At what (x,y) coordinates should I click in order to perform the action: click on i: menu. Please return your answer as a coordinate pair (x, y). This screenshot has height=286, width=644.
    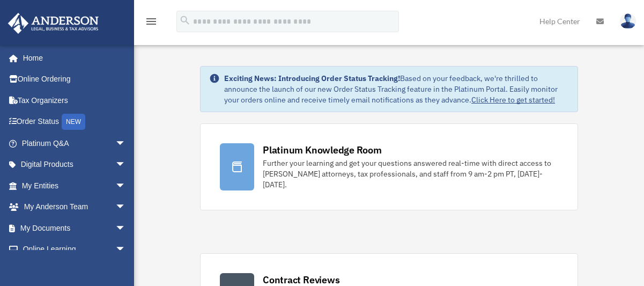
    Looking at the image, I should click on (151, 21).